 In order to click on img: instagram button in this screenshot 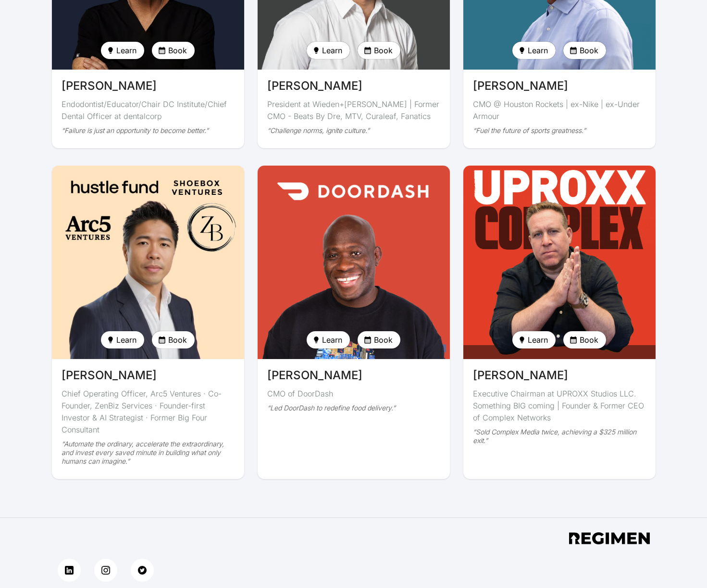, I will do `click(106, 571)`.